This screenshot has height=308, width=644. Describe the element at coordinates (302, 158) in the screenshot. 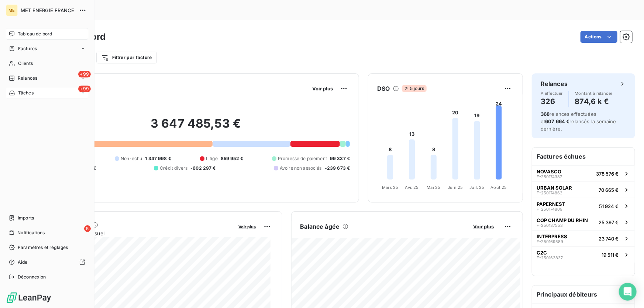

I see `span: Promesse de paiement` at that location.